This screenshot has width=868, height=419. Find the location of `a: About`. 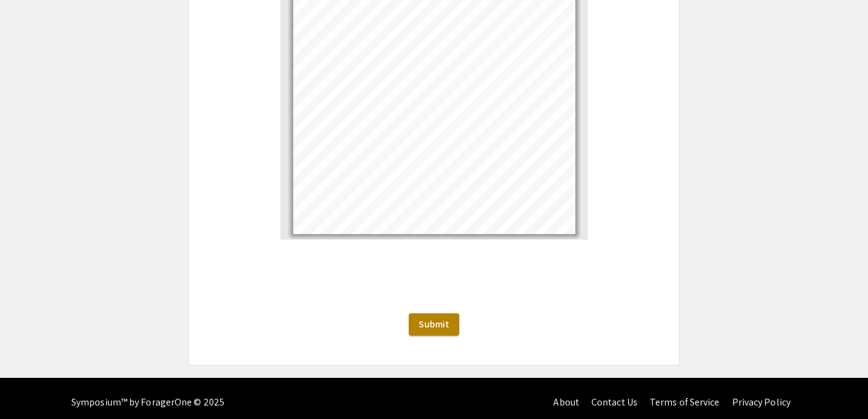

a: About is located at coordinates (566, 402).